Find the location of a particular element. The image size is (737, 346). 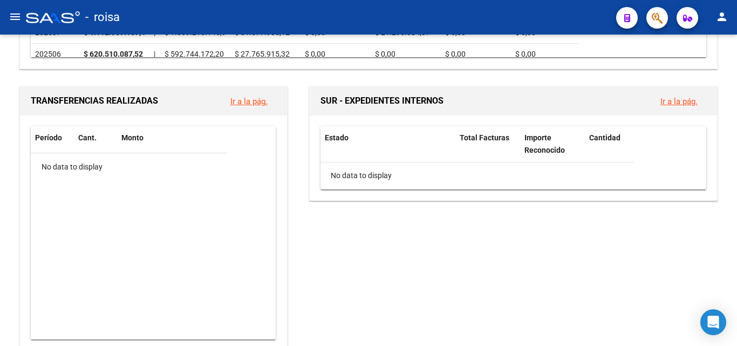

div: 202506 is located at coordinates (55, 54).